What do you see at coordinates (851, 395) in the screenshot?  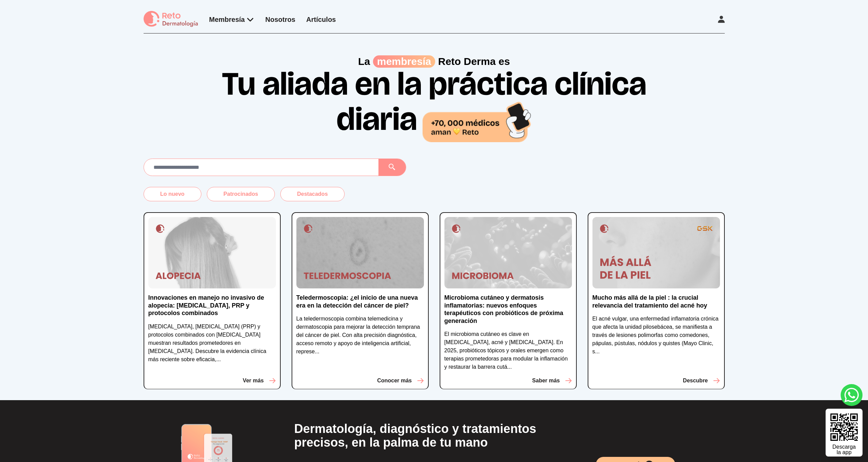 I see `a: whatsapp button` at bounding box center [851, 395].